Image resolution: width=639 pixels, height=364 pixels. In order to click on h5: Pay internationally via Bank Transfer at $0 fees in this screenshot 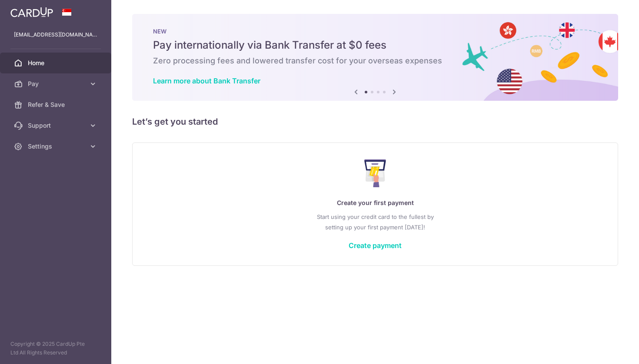, I will do `click(375, 45)`.